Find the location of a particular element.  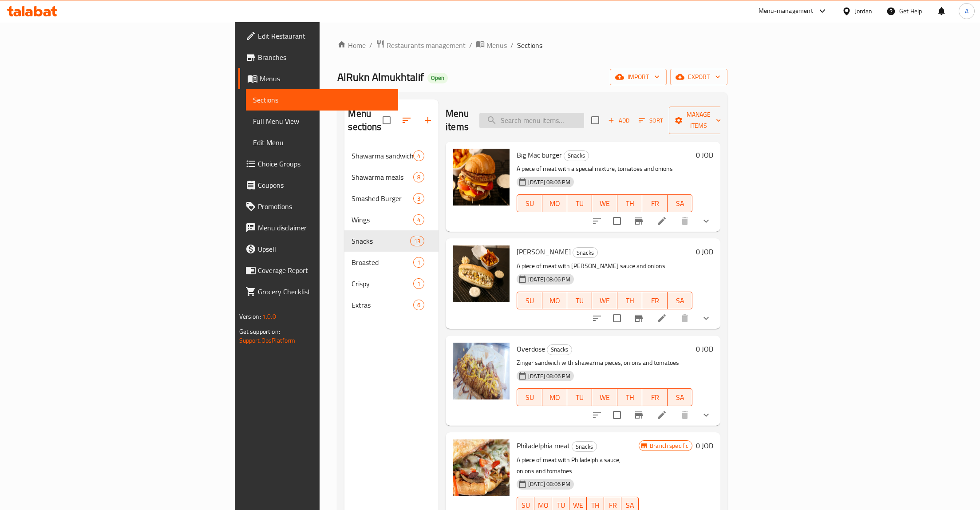

div: Shawarma meals is located at coordinates (382, 177).